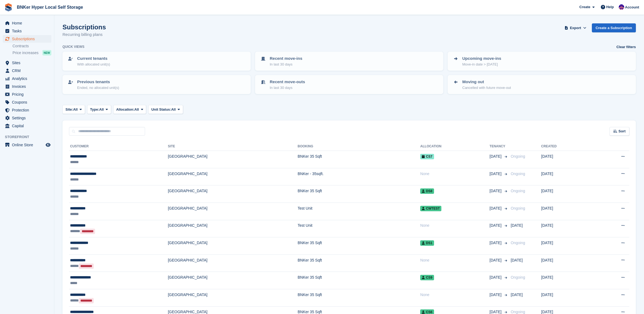  I want to click on p: Cancelled with future move-out, so click(486, 88).